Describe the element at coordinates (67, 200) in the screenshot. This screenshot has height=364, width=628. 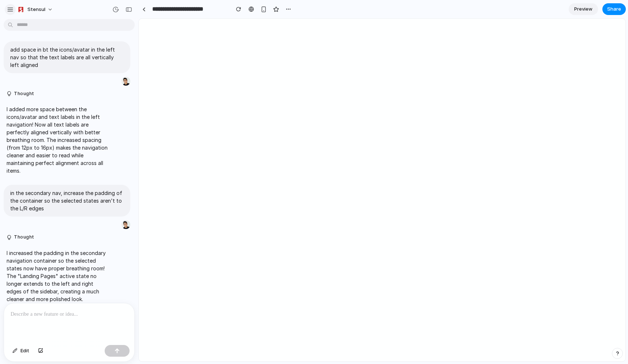
I see `p: in the secondary nav, increase the padding of the container so the selected states aren't to the ...` at that location.